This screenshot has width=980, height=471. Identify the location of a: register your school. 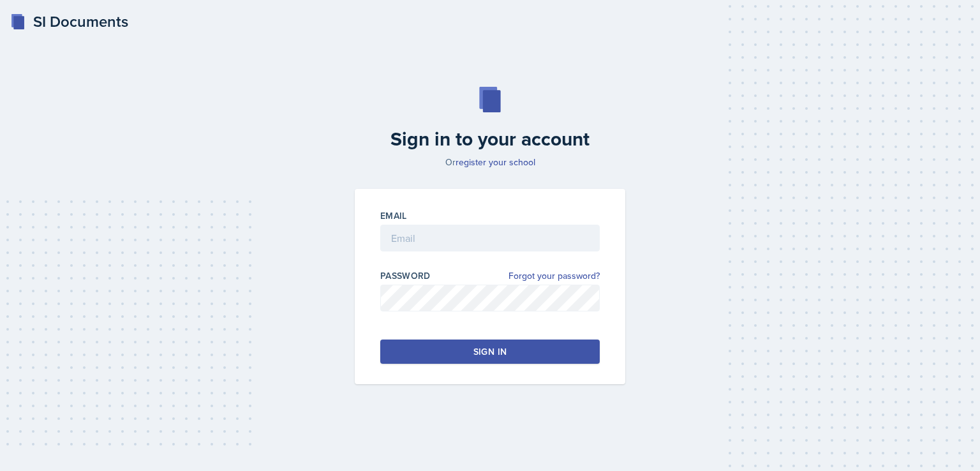
(495, 162).